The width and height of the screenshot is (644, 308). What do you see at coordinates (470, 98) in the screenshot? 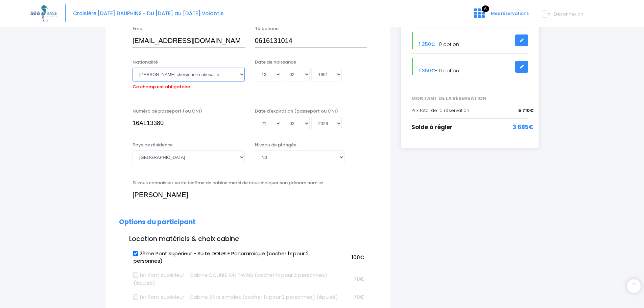
I see `span: MONTANT DE LA RÉSERVATION` at bounding box center [470, 98].